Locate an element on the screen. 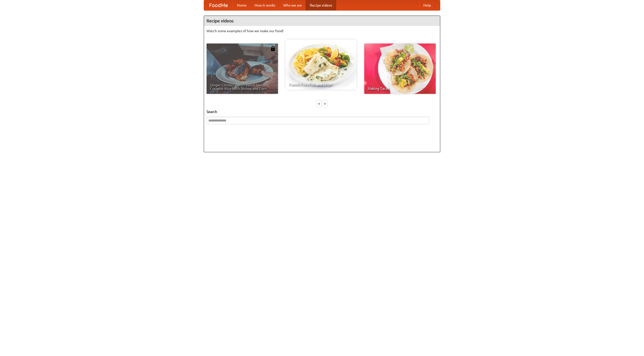 This screenshot has width=644, height=356. a: Home is located at coordinates (242, 5).